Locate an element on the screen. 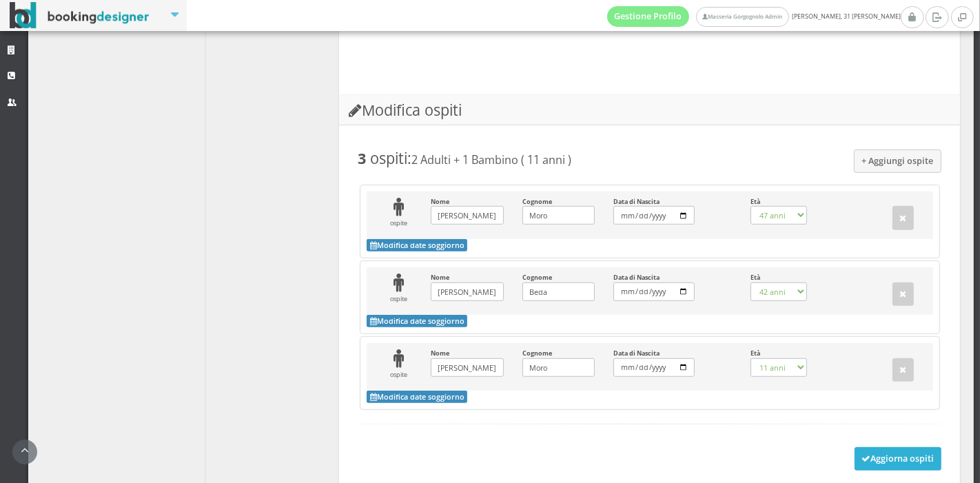  small: 2 Adulti + 1 Bambino ( 11 anni ) is located at coordinates (491, 160).